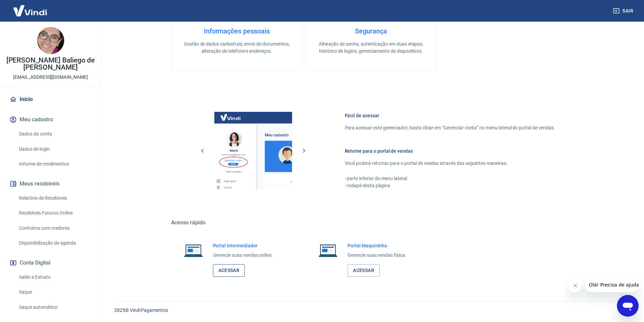 This screenshot has height=322, width=644. Describe the element at coordinates (450, 128) in the screenshot. I see `p: Para acessar este gerenciador, basta clicar em “Gerenciar conta” no menu lateral do portal de ven...` at that location.